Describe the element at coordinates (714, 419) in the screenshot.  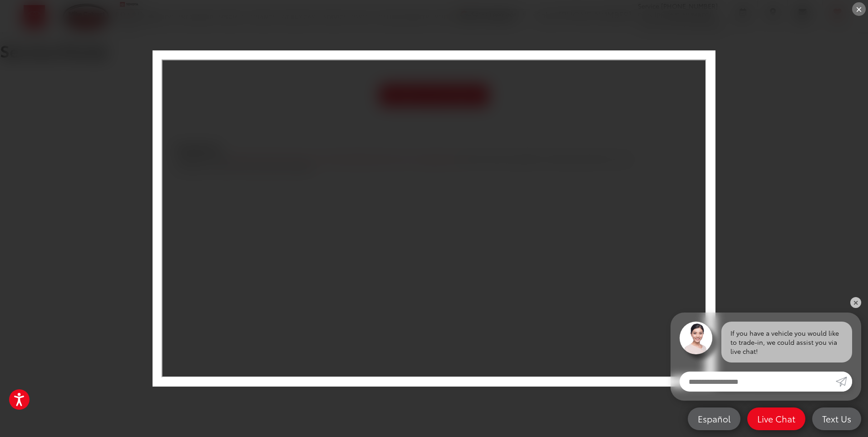
I see `a: Español` at that location.